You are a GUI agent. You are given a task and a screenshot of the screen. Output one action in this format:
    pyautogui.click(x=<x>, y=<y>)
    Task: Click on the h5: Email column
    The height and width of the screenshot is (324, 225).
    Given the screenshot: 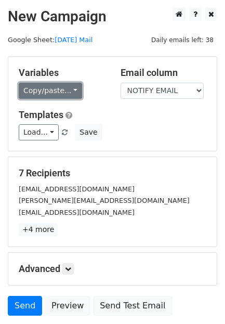 What is the action you would take?
    pyautogui.click(x=164, y=73)
    